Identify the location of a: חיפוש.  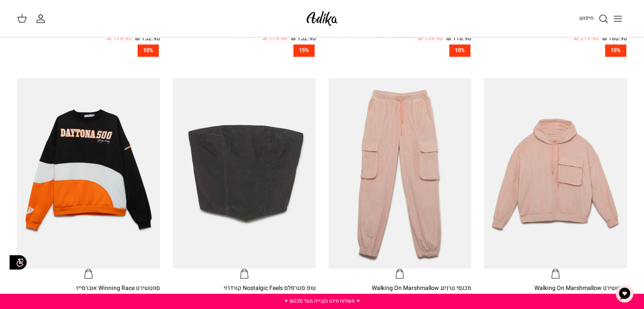
(594, 18).